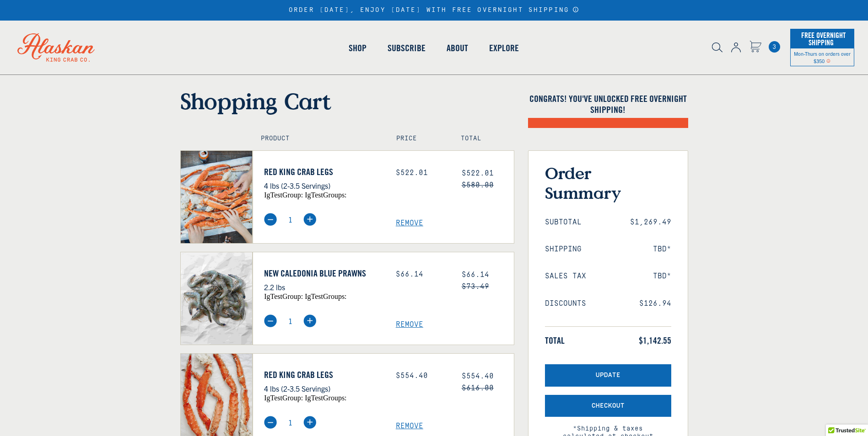 The height and width of the screenshot is (436, 868). Describe the element at coordinates (347, 101) in the screenshot. I see `h1: Shopping Cart` at that location.